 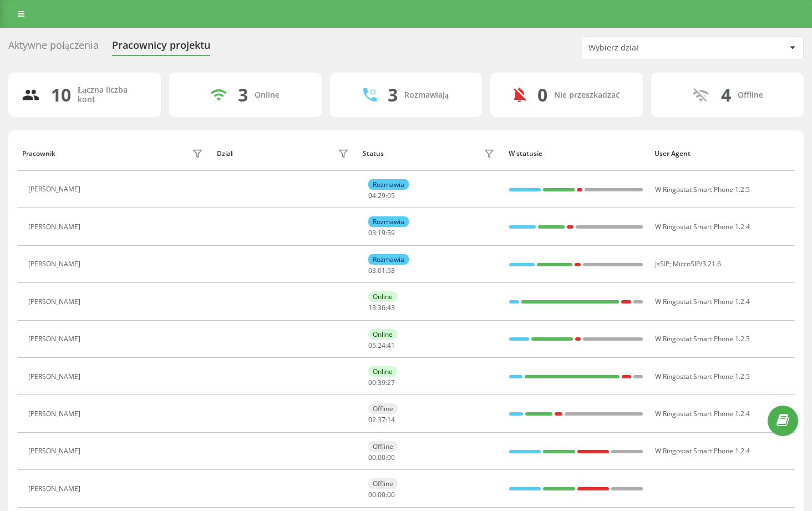 What do you see at coordinates (542, 95) in the screenshot?
I see `div: 0` at bounding box center [542, 95].